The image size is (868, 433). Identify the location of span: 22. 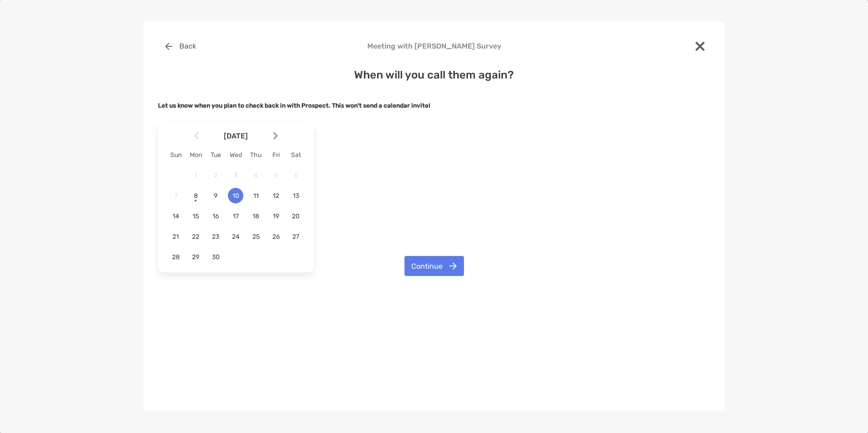
(195, 236).